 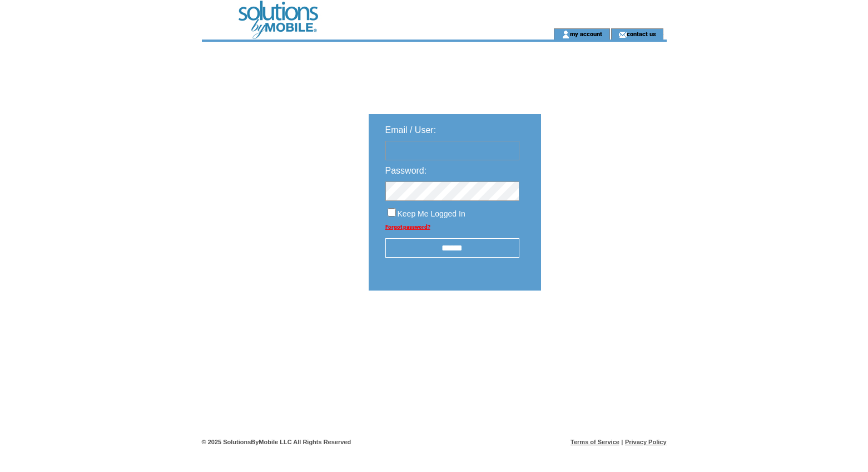 What do you see at coordinates (566, 34) in the screenshot?
I see `img: account_icon.gif` at bounding box center [566, 34].